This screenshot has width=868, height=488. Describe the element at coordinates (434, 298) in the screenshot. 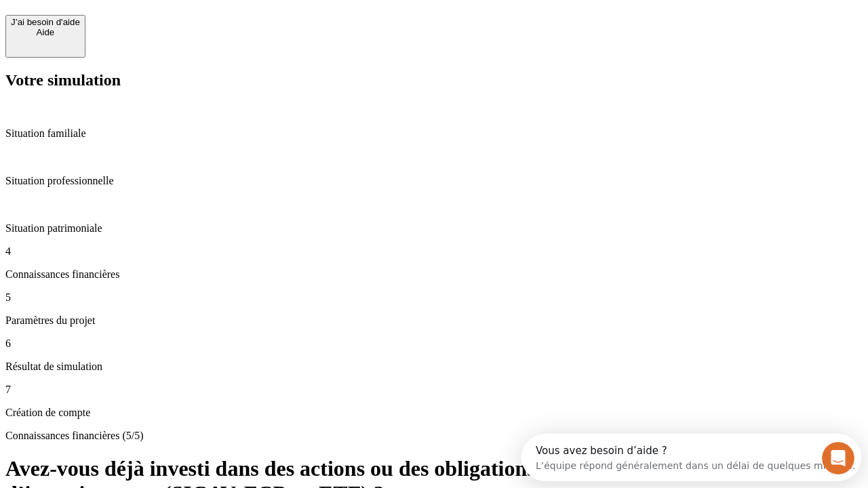

I see `p: 5` at that location.